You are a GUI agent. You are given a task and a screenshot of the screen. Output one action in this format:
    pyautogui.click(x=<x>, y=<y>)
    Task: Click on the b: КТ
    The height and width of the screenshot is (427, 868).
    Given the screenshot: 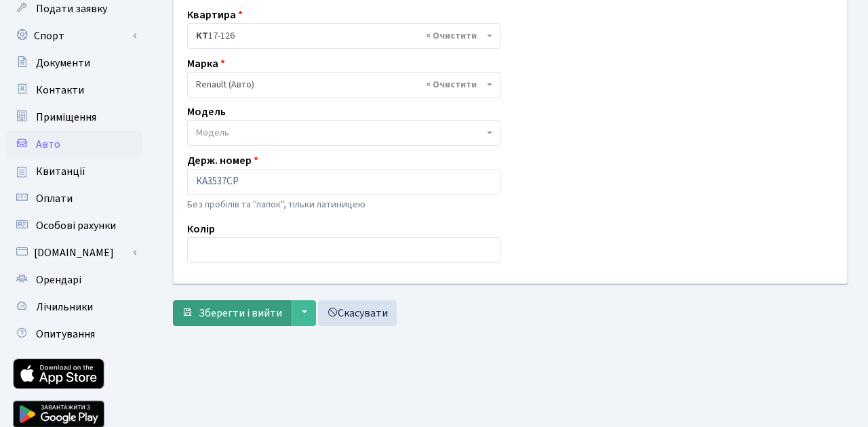 What is the action you would take?
    pyautogui.click(x=202, y=36)
    